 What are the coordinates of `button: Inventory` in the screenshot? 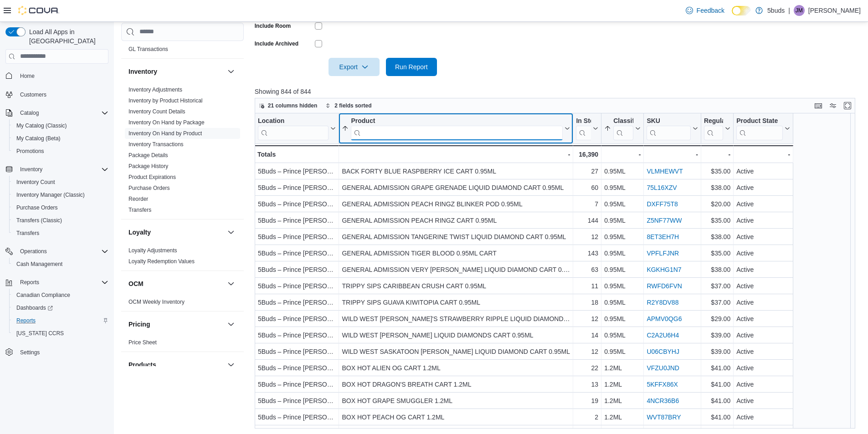 It's located at (176, 71).